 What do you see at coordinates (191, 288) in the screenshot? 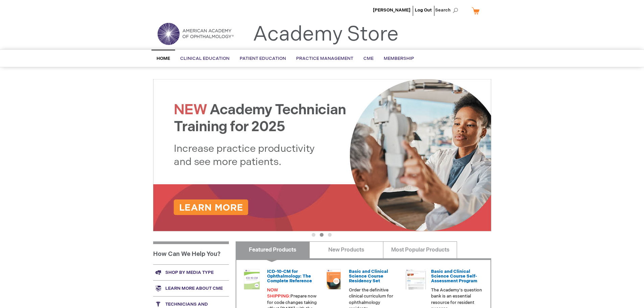
I see `a: Learn more about CME` at bounding box center [191, 288].